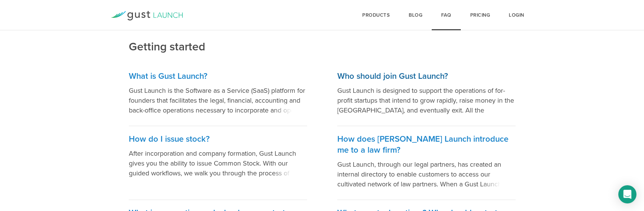 Image resolution: width=644 pixels, height=211 pixels. I want to click on p: Gust Launch is designed to support the operations of for-profit startups that intend to grow rapi..., so click(426, 100).